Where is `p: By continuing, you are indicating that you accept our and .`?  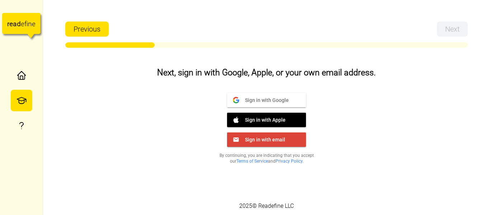 p: By continuing, you are indicating that you accept our and . is located at coordinates (267, 158).